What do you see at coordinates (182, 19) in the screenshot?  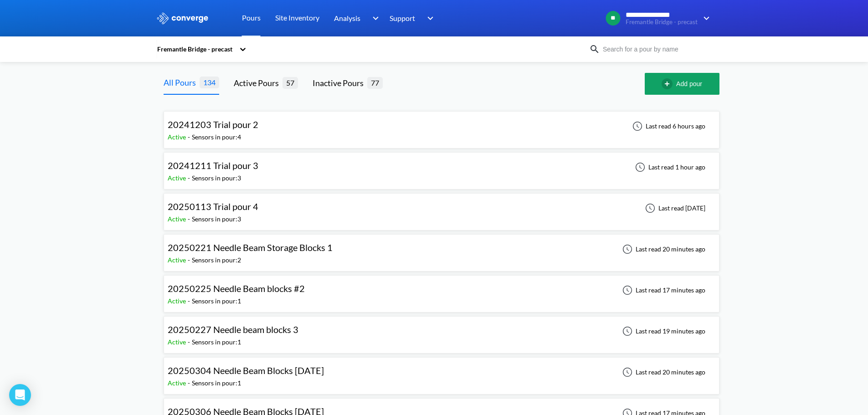 I see `img: logo_ewhite.svg` at bounding box center [182, 19].